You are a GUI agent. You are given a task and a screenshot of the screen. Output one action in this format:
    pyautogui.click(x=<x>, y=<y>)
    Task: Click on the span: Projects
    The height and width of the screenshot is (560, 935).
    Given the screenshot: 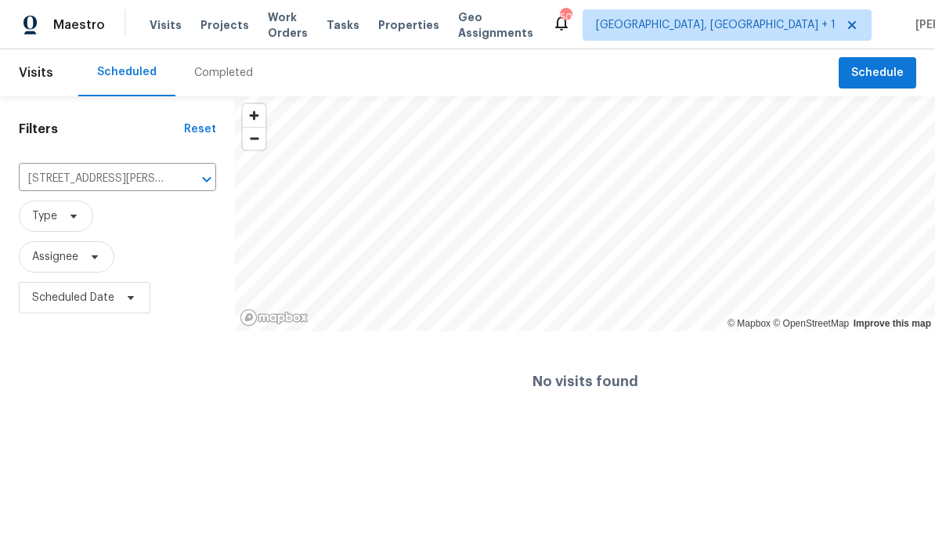 What is the action you would take?
    pyautogui.click(x=225, y=25)
    